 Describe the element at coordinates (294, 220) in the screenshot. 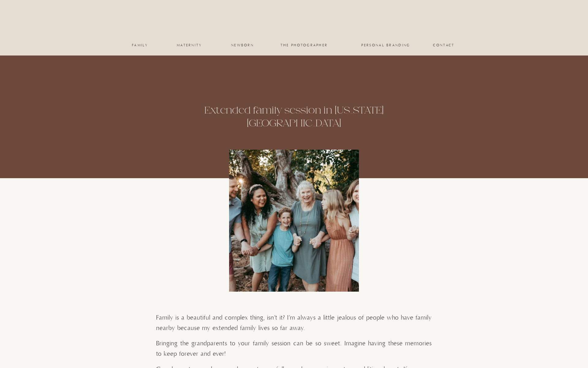

I see `img: https://www.pinterest.com/egomesgreenbergphotography/` at that location.